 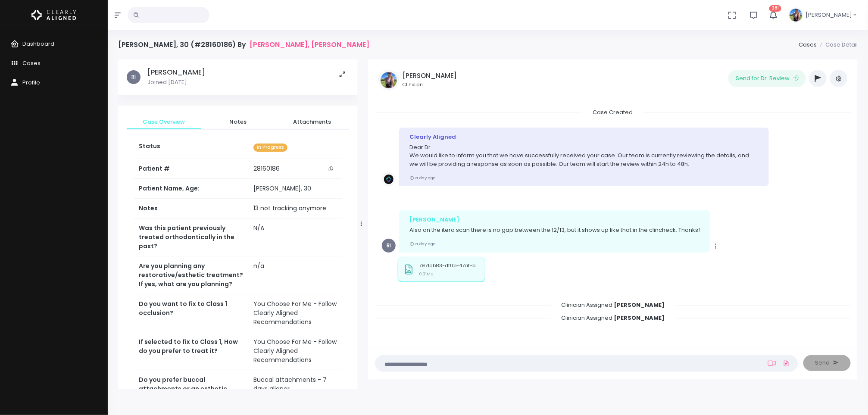 I want to click on span: Case Created, so click(x=612, y=112).